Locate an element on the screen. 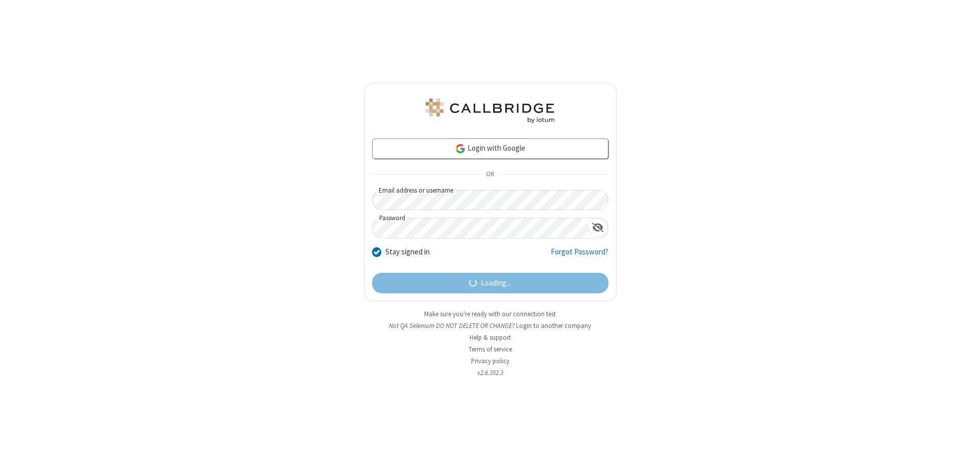 The image size is (980, 468). li: Not QA Selenium DO NOT DELETE OR CHANGE? is located at coordinates (490, 325).